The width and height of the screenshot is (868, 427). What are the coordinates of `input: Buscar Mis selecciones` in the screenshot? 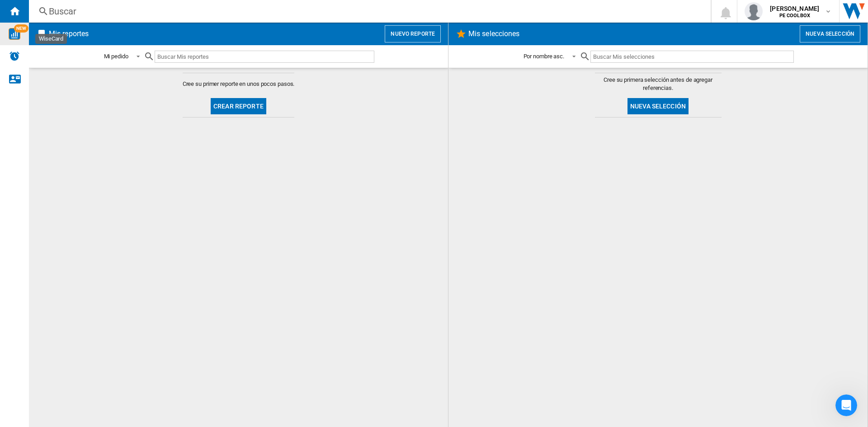 It's located at (691, 56).